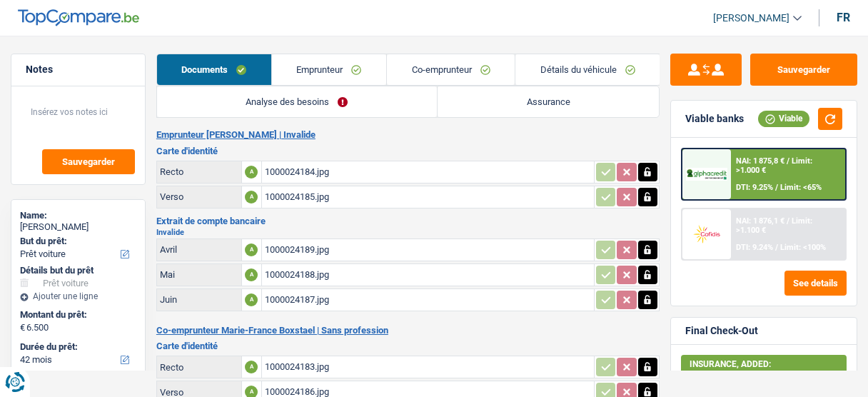  I want to click on div: Mai, so click(199, 274).